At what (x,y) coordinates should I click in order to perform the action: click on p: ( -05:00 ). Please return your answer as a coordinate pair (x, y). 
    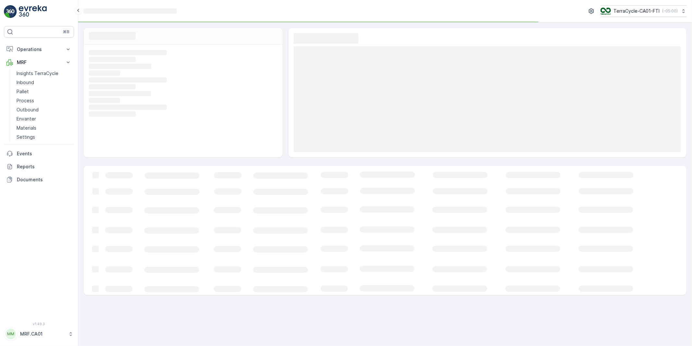
    Looking at the image, I should click on (670, 11).